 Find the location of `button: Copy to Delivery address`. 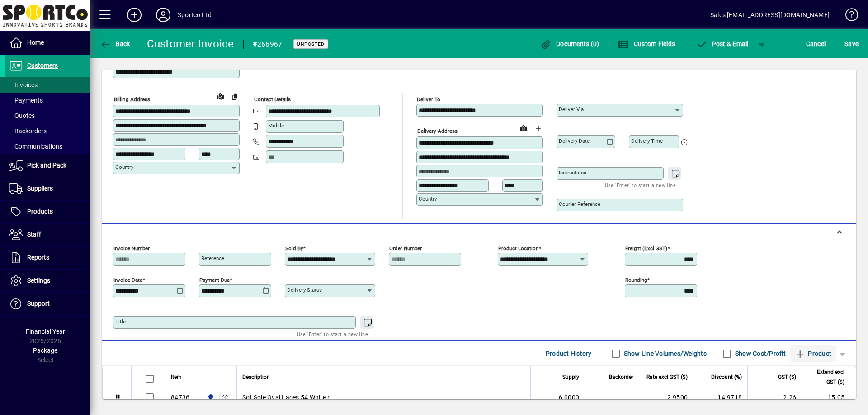

button: Copy to Delivery address is located at coordinates (234, 96).